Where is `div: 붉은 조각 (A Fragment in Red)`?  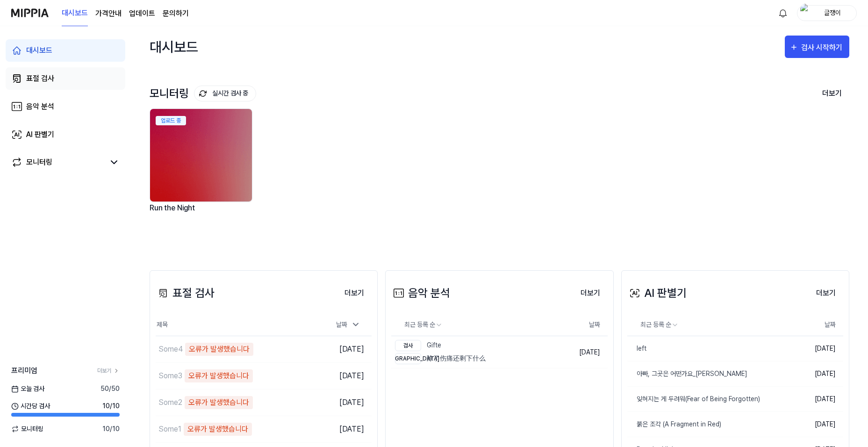
div: 붉은 조각 (A Fragment in Red) is located at coordinates (674, 424).